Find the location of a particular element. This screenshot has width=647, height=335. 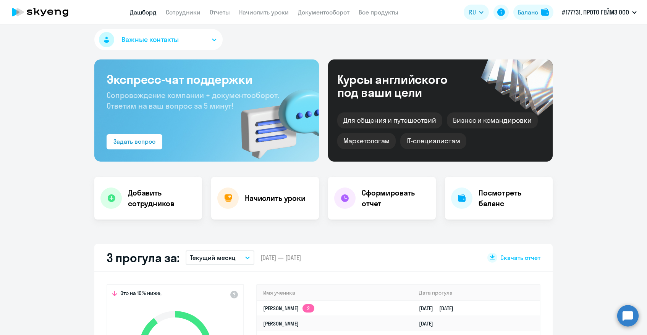

div: Задать вопрос is located at coordinates (134, 142).